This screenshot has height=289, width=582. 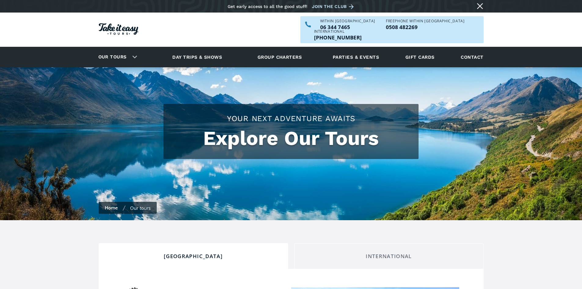 I want to click on a: Home, so click(x=111, y=207).